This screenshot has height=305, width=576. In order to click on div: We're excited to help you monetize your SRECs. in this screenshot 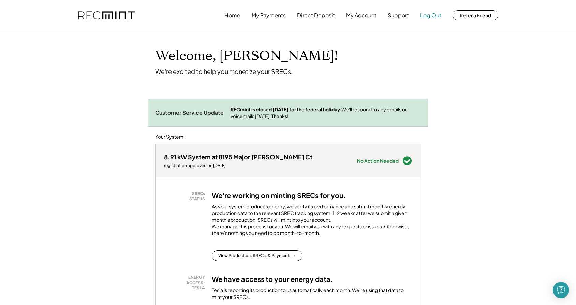, I will do `click(224, 71)`.